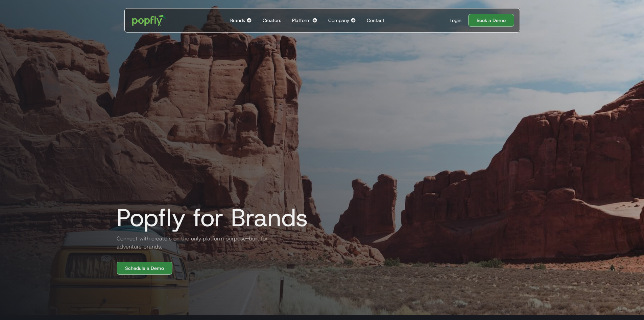  What do you see at coordinates (301, 20) in the screenshot?
I see `div: Platform` at bounding box center [301, 20].